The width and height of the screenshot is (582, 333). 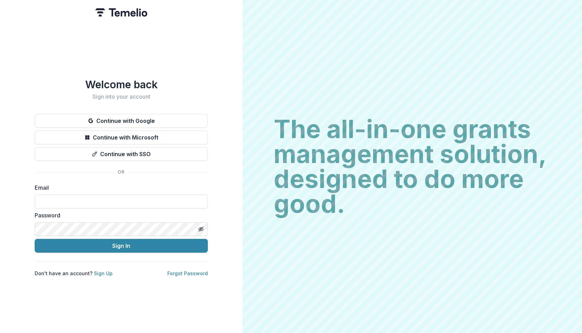 I want to click on p: Don't have an account?, so click(x=73, y=273).